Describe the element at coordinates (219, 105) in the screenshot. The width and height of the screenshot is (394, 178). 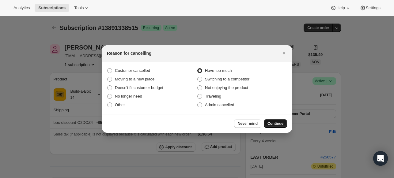
I see `span: Admin cancelled` at that location.